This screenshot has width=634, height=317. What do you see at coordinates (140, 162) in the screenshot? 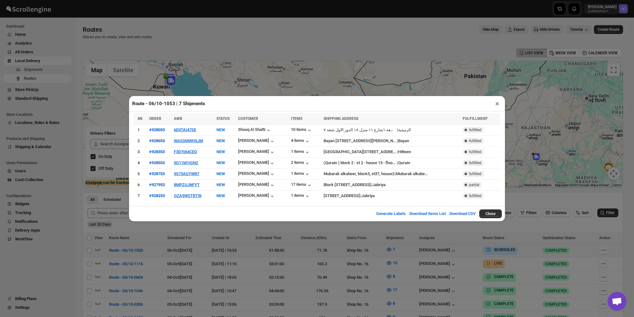
I see `td: 4` at bounding box center [140, 162].